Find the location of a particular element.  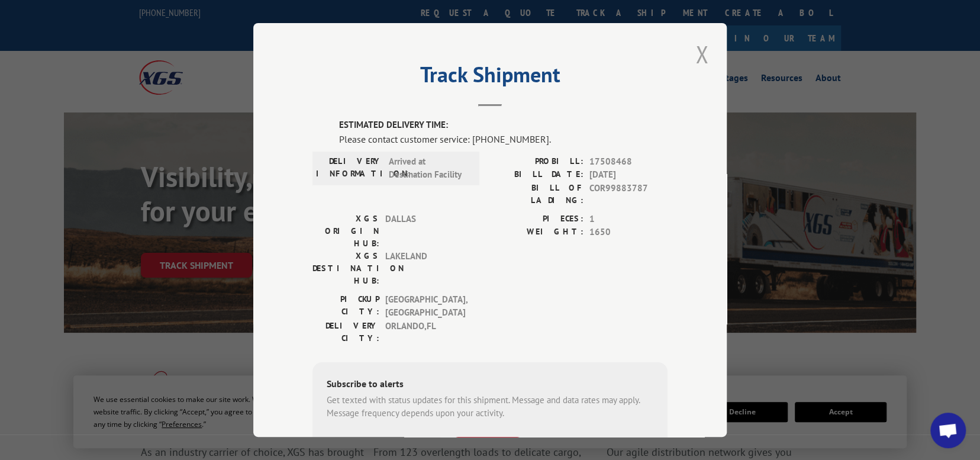

span: 1 is located at coordinates (628, 218).